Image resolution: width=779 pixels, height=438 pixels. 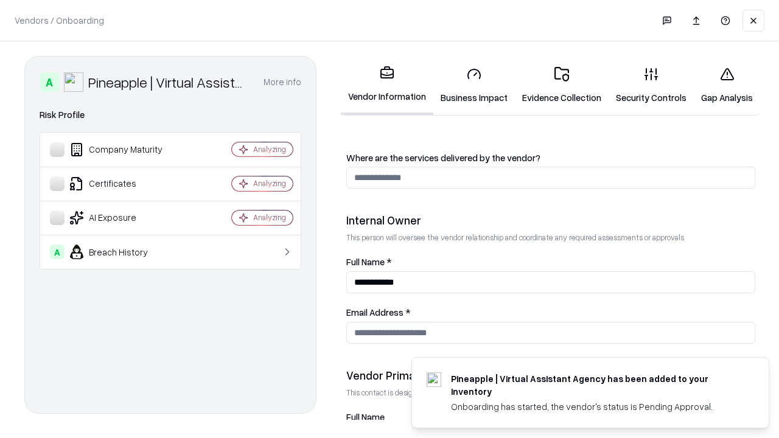 What do you see at coordinates (122, 252) in the screenshot?
I see `div: Breach History` at bounding box center [122, 252].